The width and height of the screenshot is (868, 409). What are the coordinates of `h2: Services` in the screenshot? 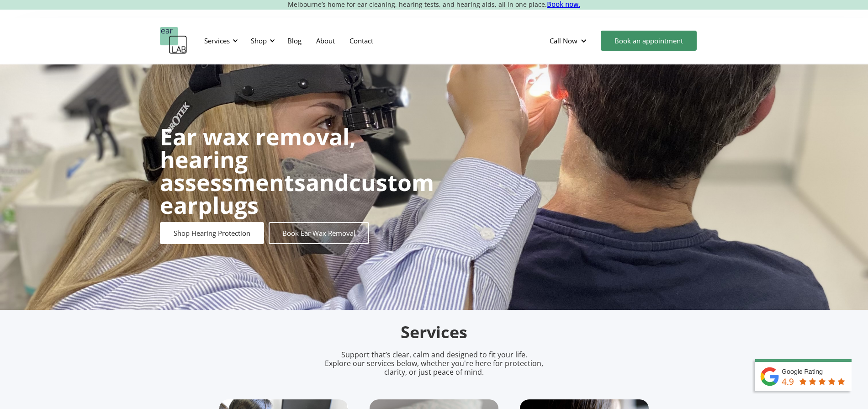 It's located at (434, 333).